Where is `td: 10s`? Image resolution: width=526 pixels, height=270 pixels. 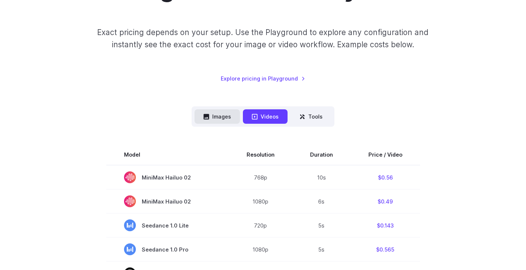
td: 10s is located at coordinates (322, 177).